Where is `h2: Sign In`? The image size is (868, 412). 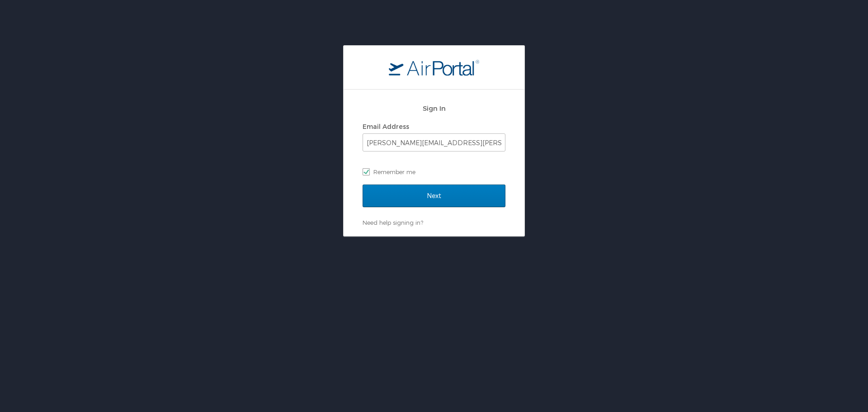 h2: Sign In is located at coordinates (434, 108).